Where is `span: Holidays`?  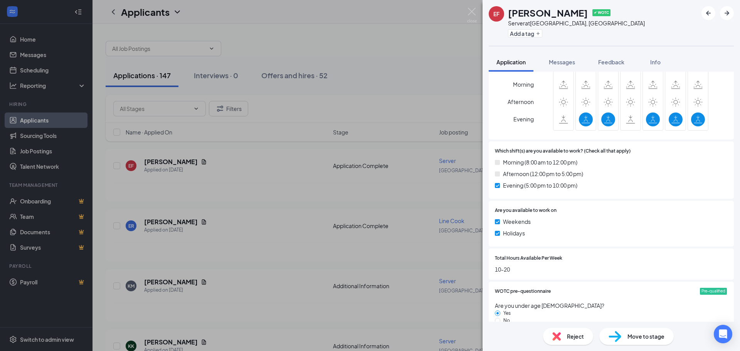 span: Holidays is located at coordinates (514, 233).